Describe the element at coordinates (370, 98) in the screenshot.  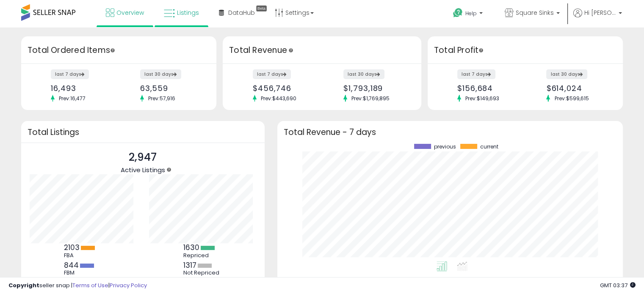
I see `span: Prev: $1,769,895` at that location.